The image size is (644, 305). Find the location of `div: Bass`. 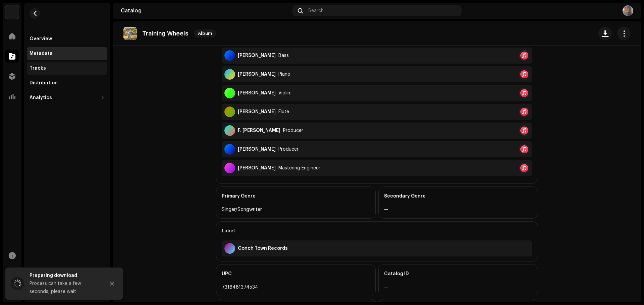

div: Bass is located at coordinates (283, 56).